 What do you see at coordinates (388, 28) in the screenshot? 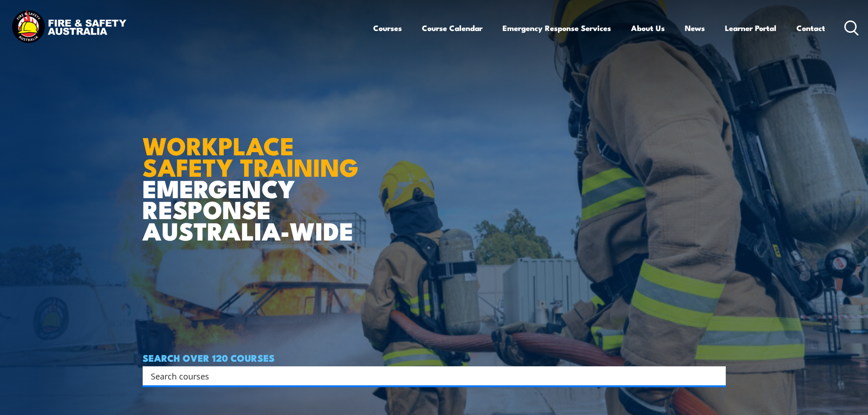
I see `a: Courses` at bounding box center [388, 28].